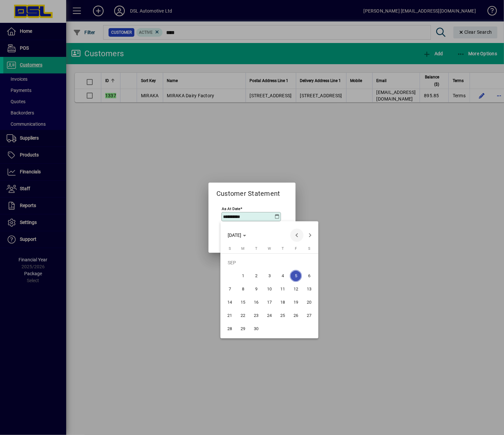 The image size is (504, 435). Describe the element at coordinates (237, 235) in the screenshot. I see `button: Choose month and year` at that location.